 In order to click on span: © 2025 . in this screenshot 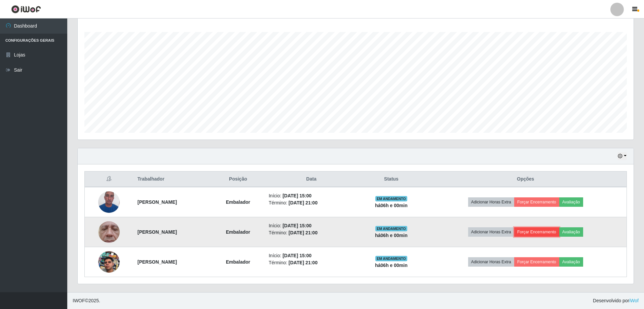, I will do `click(87, 301)`.